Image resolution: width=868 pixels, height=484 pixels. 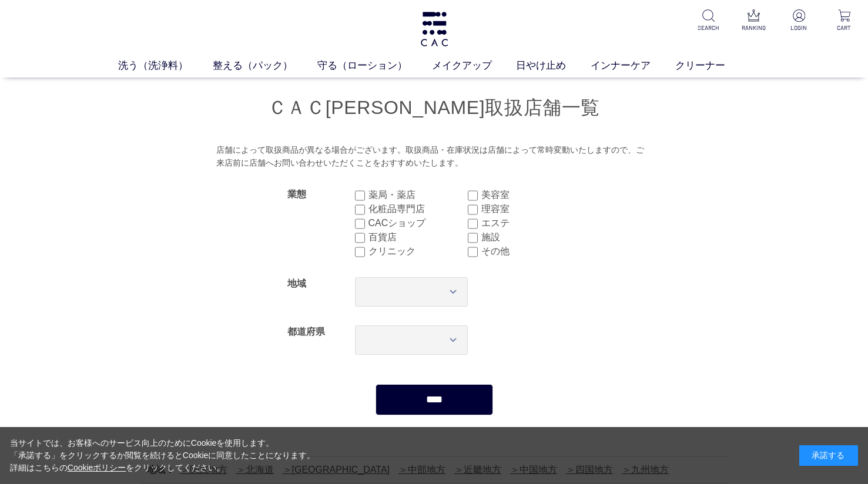 What do you see at coordinates (708, 27) in the screenshot?
I see `p: SEARCH` at bounding box center [708, 27].